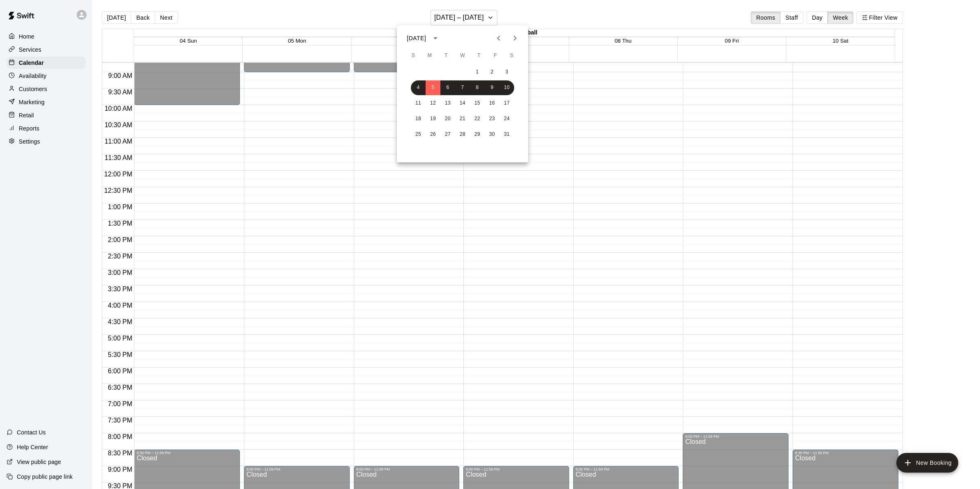  What do you see at coordinates (413, 56) in the screenshot?
I see `span: Sunday` at bounding box center [413, 56].